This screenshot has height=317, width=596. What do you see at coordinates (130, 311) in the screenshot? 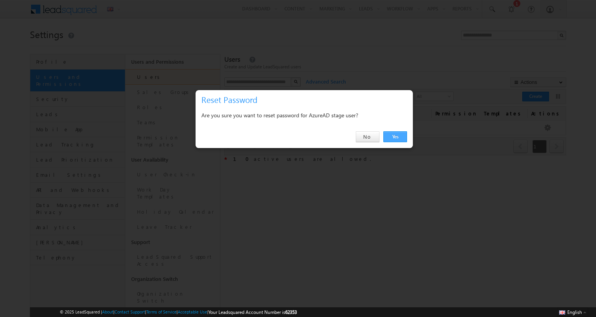
I see `a: Contact Support` at bounding box center [130, 311].